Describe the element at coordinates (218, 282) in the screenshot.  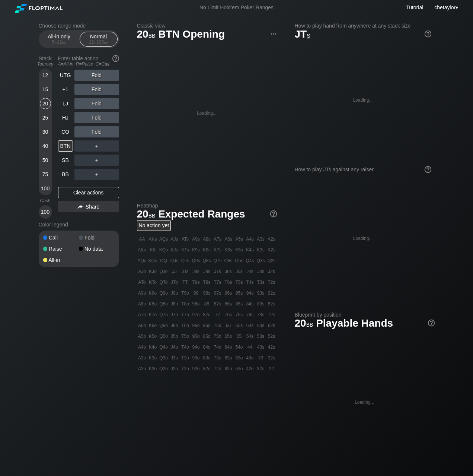
I see `div: T7s` at that location.